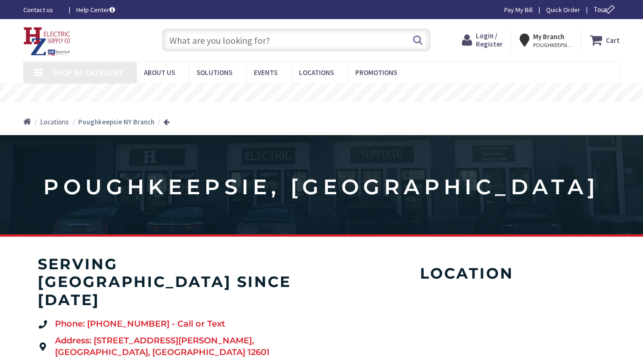 Image resolution: width=643 pixels, height=362 pixels. I want to click on span: Solutions, so click(214, 72).